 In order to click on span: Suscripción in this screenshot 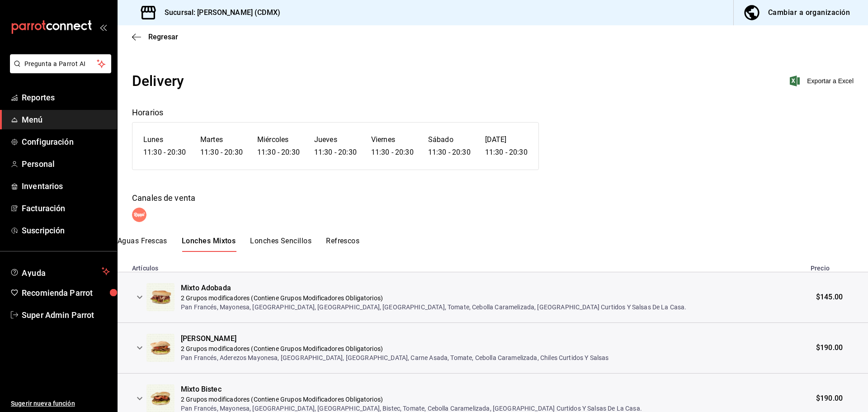, I will do `click(66, 230)`.